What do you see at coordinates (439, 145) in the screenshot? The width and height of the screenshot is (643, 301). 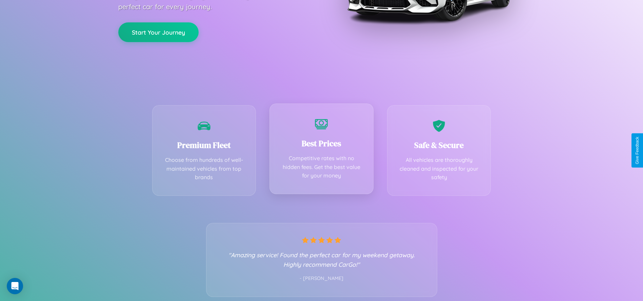 I see `h3: Safe & Secure` at bounding box center [439, 145].